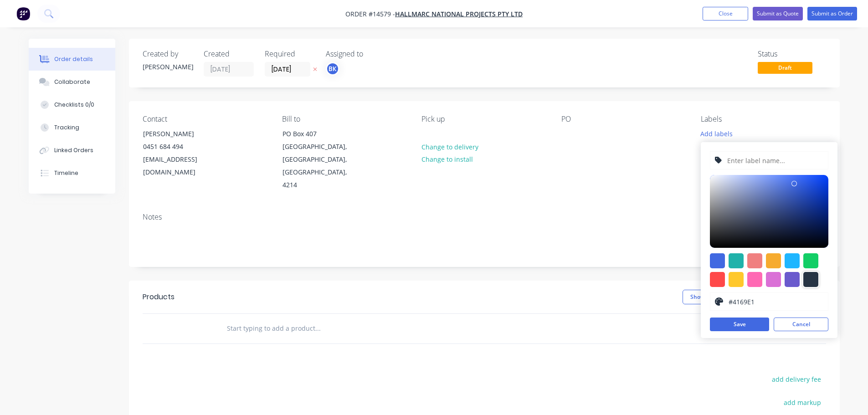  What do you see at coordinates (181, 146) in the screenshot?
I see `div: 0451 684 494` at bounding box center [181, 146].